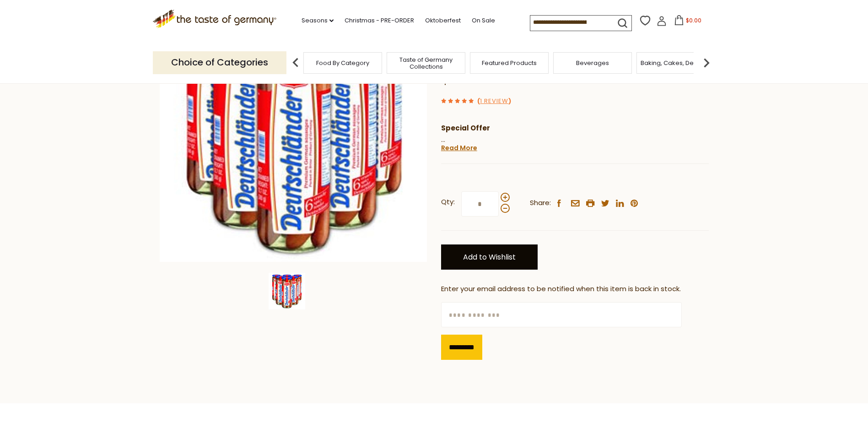  What do you see at coordinates (426, 63) in the screenshot?
I see `span: Taste of Germany Collections` at bounding box center [426, 63].